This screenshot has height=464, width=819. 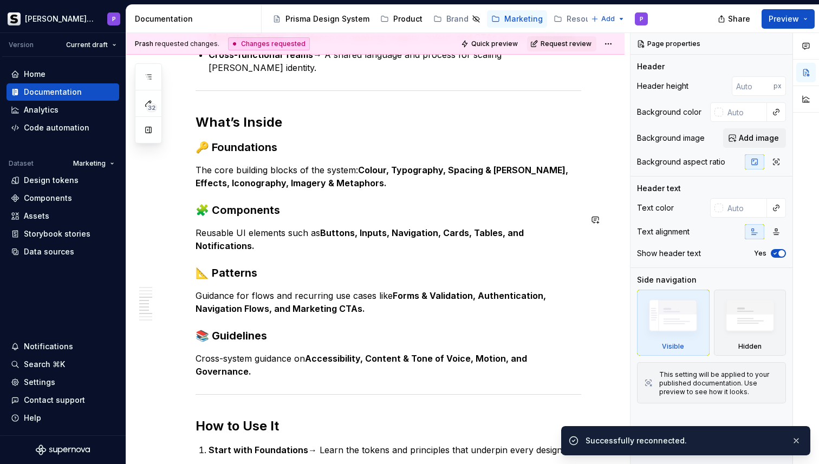 What do you see at coordinates (388, 336) in the screenshot?
I see `h3: 📚 Guidelines` at bounding box center [388, 336].